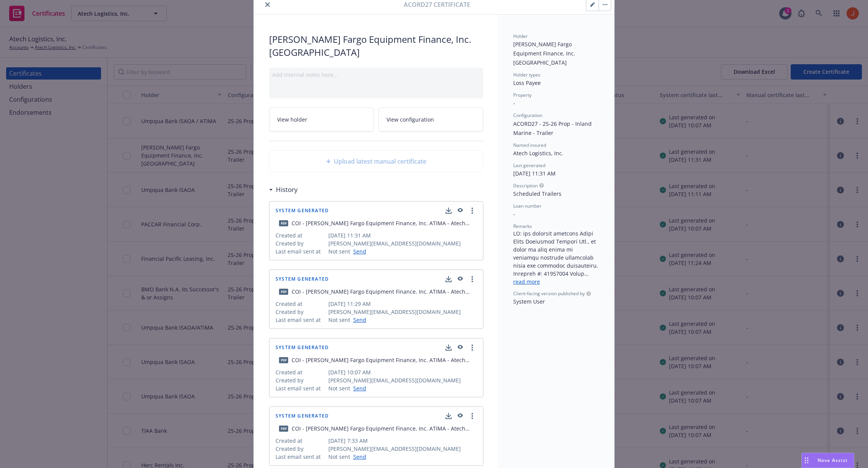  Describe the element at coordinates (321, 119) in the screenshot. I see `a: View holder` at that location.